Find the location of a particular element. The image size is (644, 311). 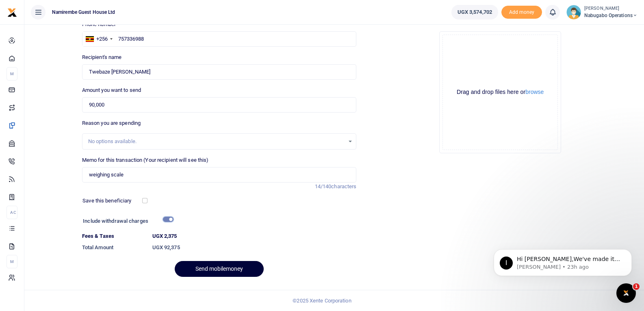

label: Recipient's name is located at coordinates (102, 57).